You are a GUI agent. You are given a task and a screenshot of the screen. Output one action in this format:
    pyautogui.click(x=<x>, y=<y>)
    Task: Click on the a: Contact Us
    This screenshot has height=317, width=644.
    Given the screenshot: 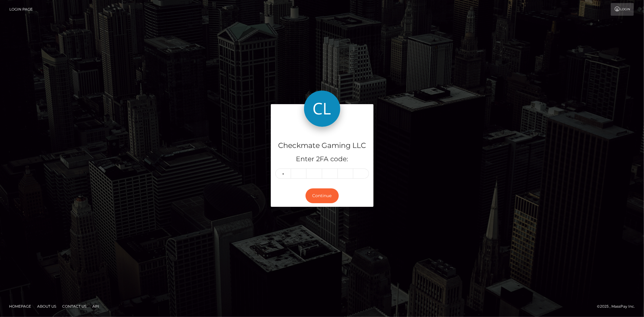 What is the action you would take?
    pyautogui.click(x=74, y=306)
    